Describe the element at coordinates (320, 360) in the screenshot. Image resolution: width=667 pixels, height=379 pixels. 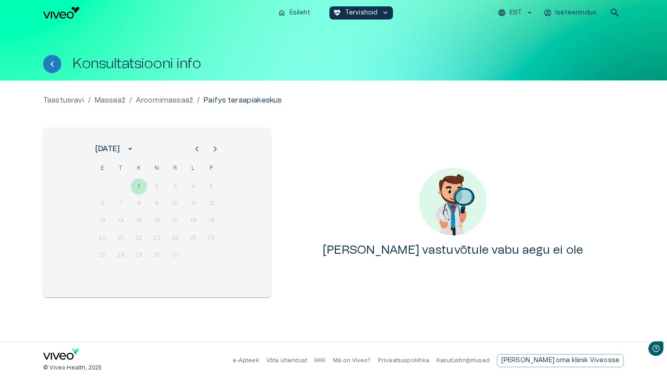
I see `a: KKK` at that location.